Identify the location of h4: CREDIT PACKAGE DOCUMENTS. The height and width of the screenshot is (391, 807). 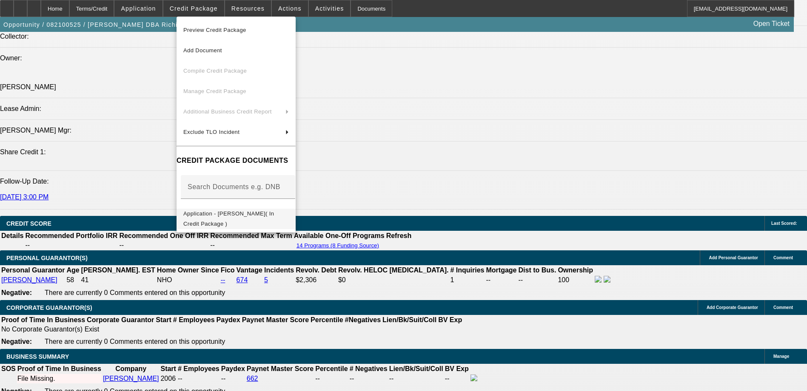
(236, 161).